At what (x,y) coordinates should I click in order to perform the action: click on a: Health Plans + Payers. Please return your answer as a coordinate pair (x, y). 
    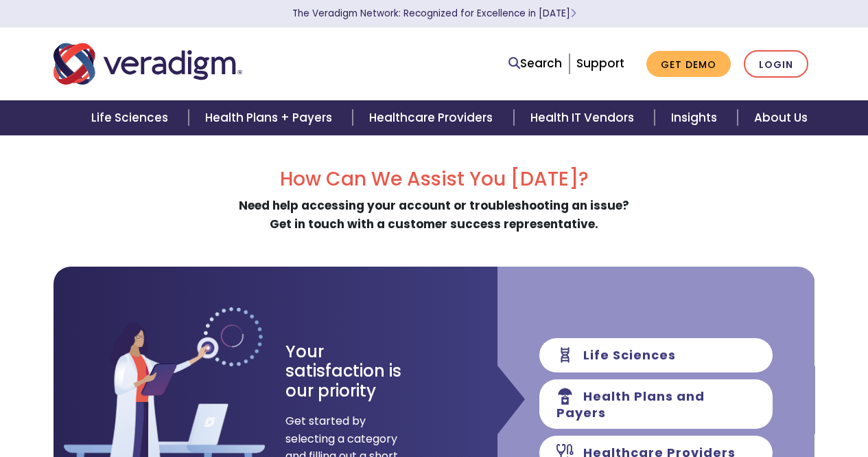
    Looking at the image, I should click on (271, 117).